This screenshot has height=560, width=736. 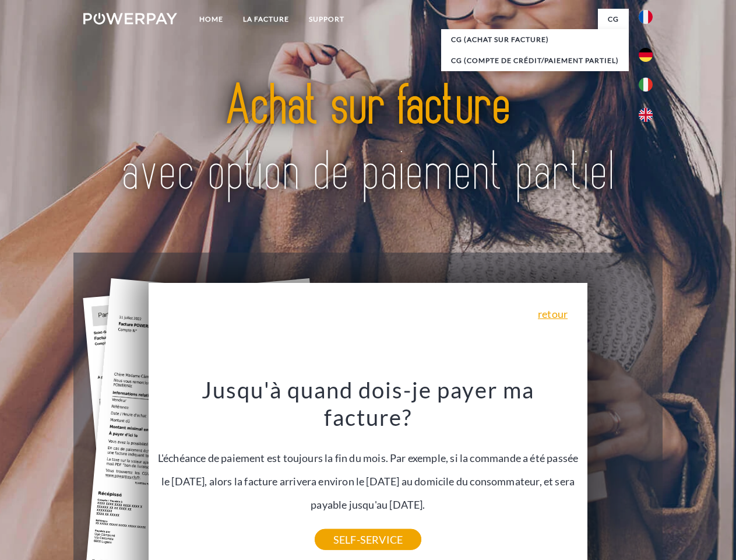 I want to click on img: title-powerpay_fr.svg, so click(x=368, y=139).